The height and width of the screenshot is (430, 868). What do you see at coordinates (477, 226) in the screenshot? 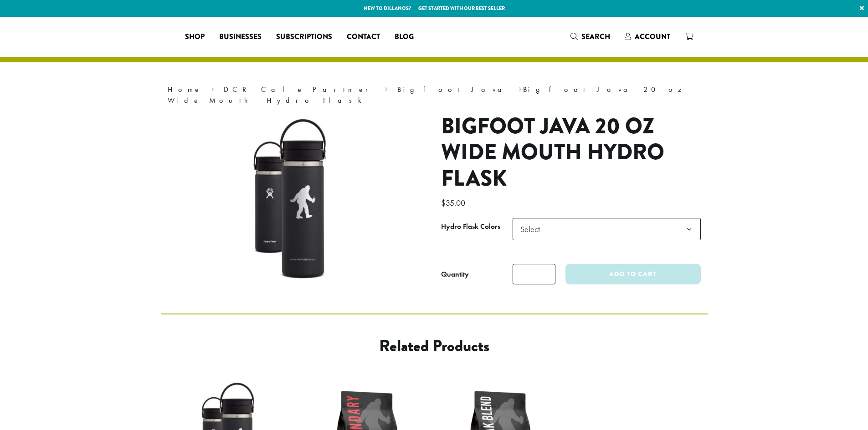
I see `label: Hydro Flask Colors` at bounding box center [477, 226].